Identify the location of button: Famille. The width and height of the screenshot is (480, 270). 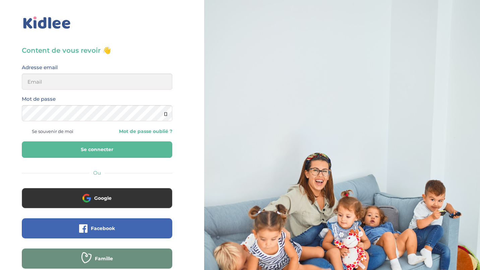
(97, 258).